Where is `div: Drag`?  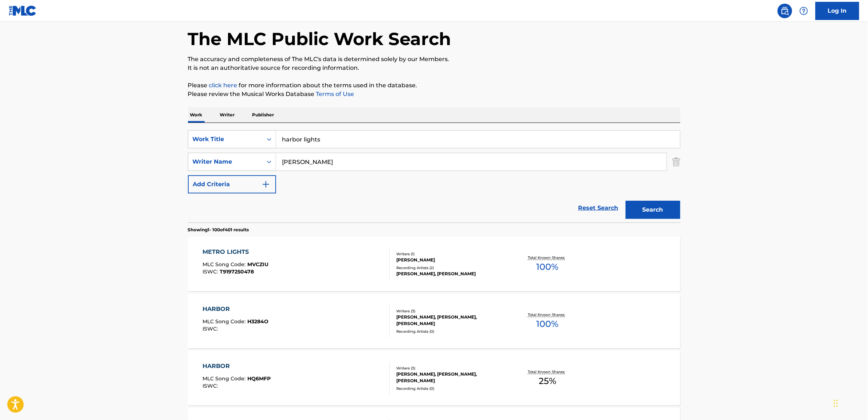
div: Drag is located at coordinates (836, 403).